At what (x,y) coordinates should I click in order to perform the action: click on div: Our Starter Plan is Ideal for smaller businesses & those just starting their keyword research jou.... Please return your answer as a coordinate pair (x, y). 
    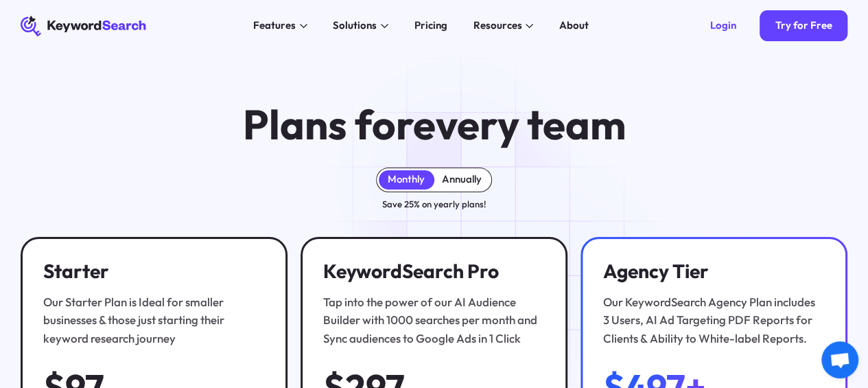
    Looking at the image, I should click on (152, 320).